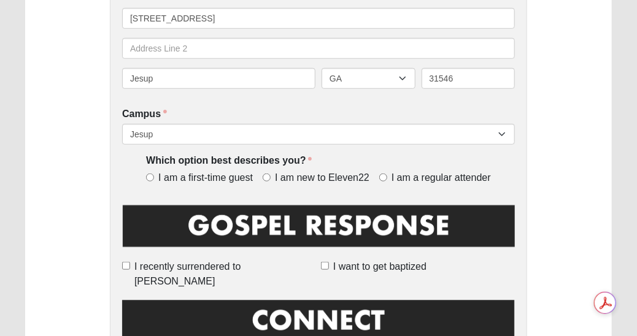  Describe the element at coordinates (150, 177) in the screenshot. I see `input: I am a first-time guest` at that location.